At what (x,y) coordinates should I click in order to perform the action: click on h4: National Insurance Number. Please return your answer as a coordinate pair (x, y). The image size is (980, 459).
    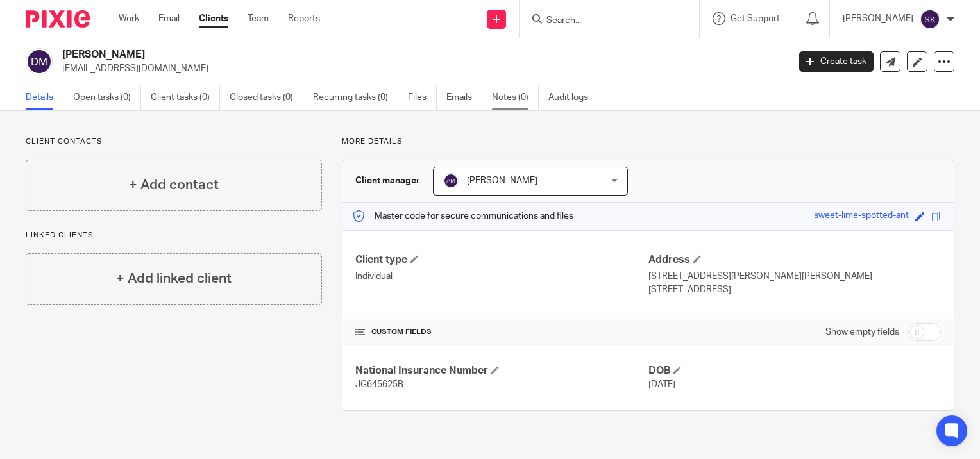
    Looking at the image, I should click on (502, 371).